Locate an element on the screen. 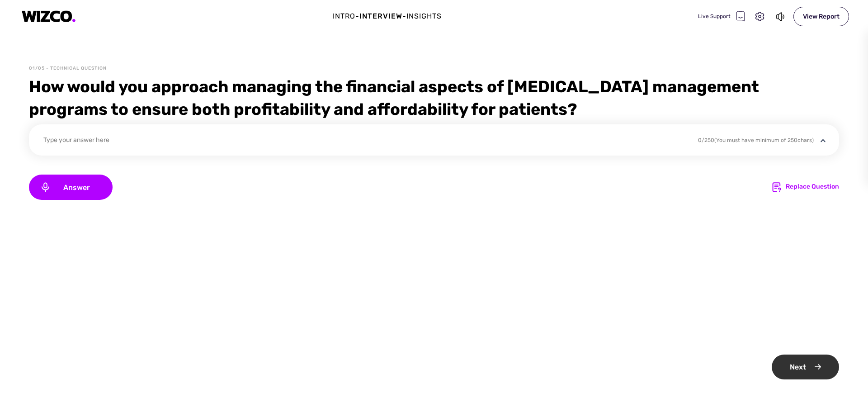 The height and width of the screenshot is (412, 868). div: Replace Question is located at coordinates (812, 187).